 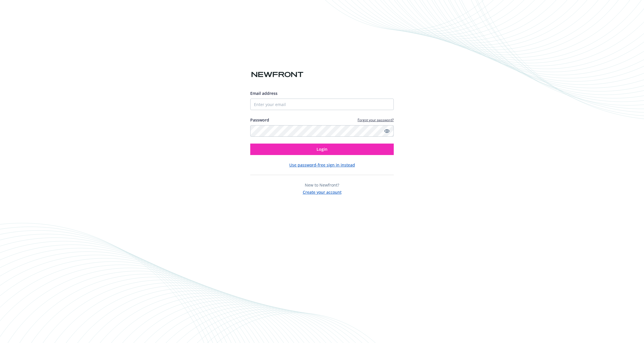 What do you see at coordinates (264, 94) in the screenshot?
I see `span: Email address` at bounding box center [264, 94].